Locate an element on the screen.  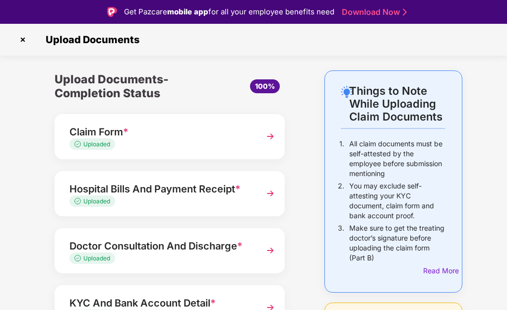
span: 100% is located at coordinates (265, 86).